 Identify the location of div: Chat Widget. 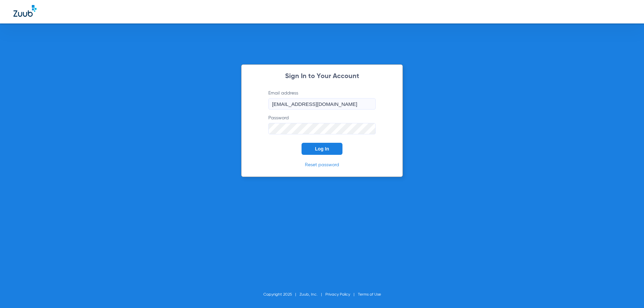
(627, 292).